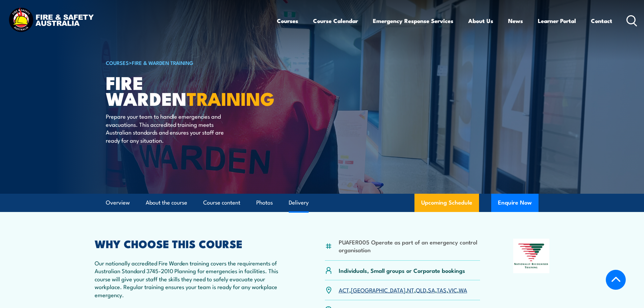 Image resolution: width=644 pixels, height=308 pixels. I want to click on a: Delivery, so click(299, 203).